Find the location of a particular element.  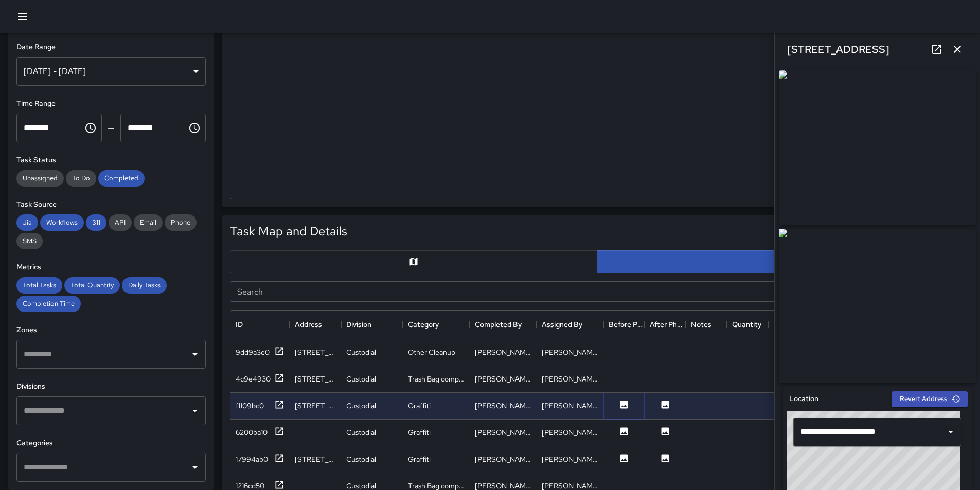

button: 4c9e4930 is located at coordinates (260, 379).